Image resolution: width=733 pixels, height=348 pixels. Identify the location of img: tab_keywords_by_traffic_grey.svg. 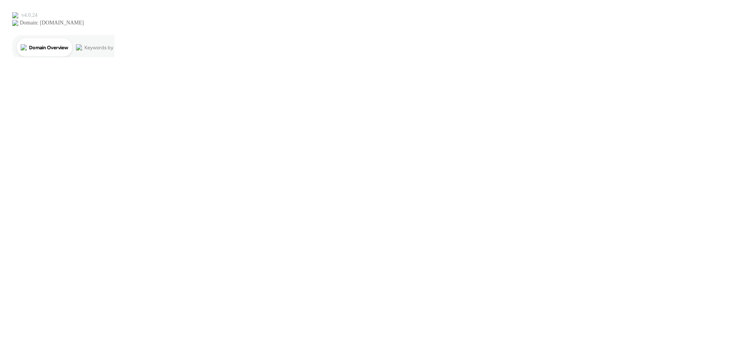
(79, 47).